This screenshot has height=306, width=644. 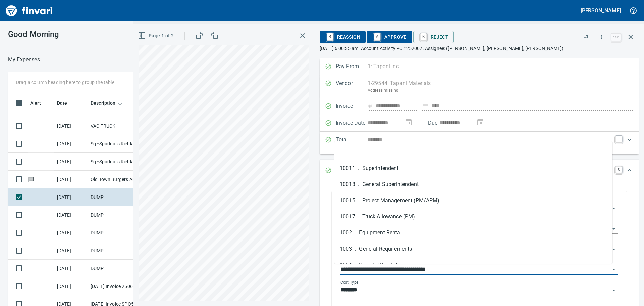 I want to click on td: VAC TRUCK, so click(x=118, y=126).